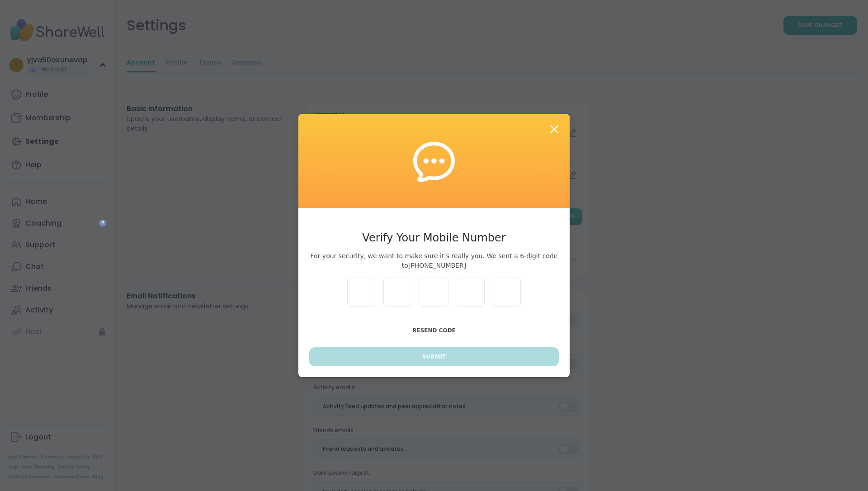 Image resolution: width=868 pixels, height=491 pixels. What do you see at coordinates (434, 238) in the screenshot?
I see `h3: Verify Your Mobile Number` at bounding box center [434, 238].